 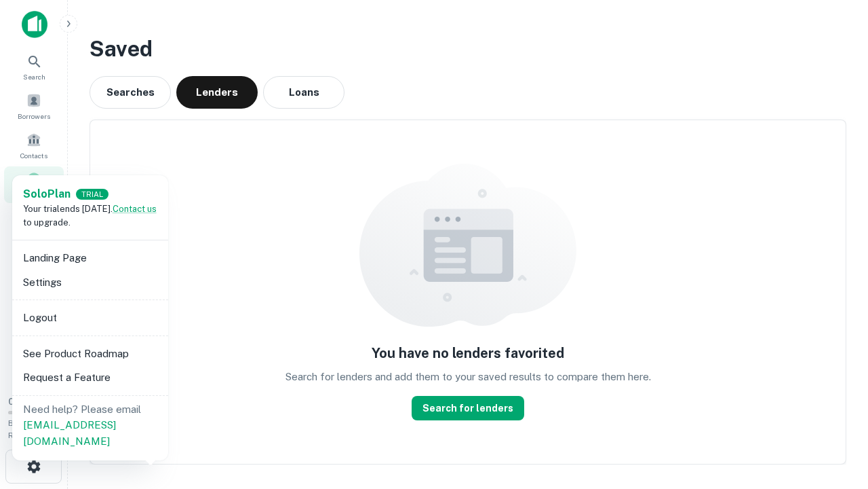 What do you see at coordinates (90, 282) in the screenshot?
I see `li: Settings` at bounding box center [90, 282].